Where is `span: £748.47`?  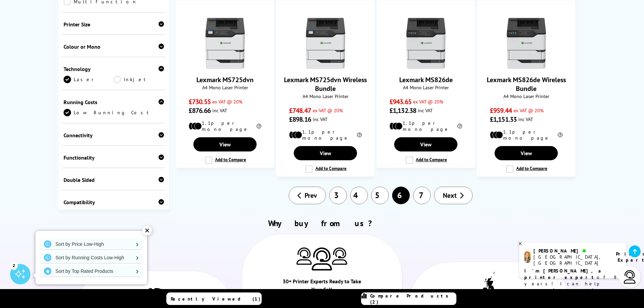 span: £748.47 is located at coordinates (300, 111).